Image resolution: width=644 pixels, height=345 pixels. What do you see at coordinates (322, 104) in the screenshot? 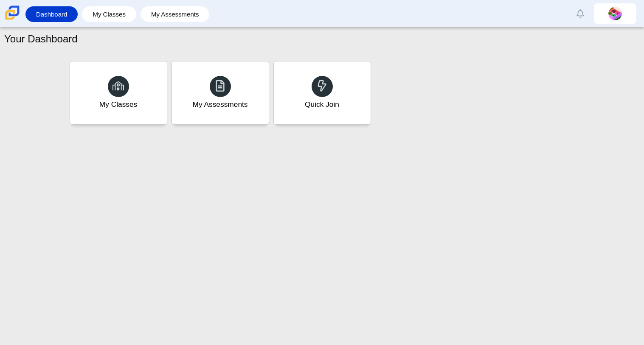
I see `div: Quick Join` at bounding box center [322, 104].